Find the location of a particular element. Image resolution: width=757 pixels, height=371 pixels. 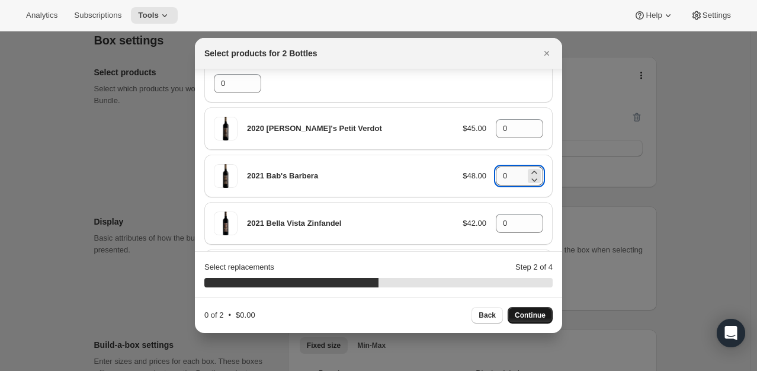

p: 2021 Bab's Barbera is located at coordinates (350, 176).